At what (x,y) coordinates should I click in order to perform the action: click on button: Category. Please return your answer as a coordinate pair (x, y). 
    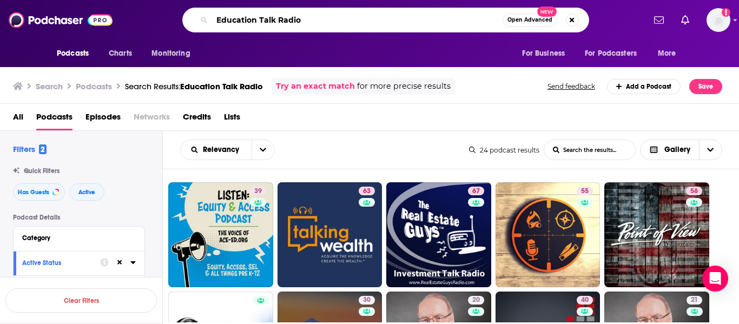
    Looking at the image, I should click on (79, 237).